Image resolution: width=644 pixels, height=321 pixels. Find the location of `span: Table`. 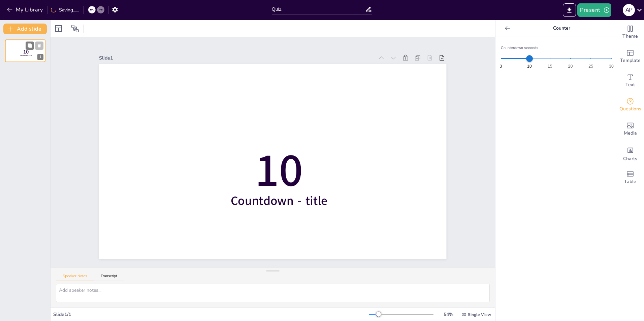

span: Table is located at coordinates (630, 182).